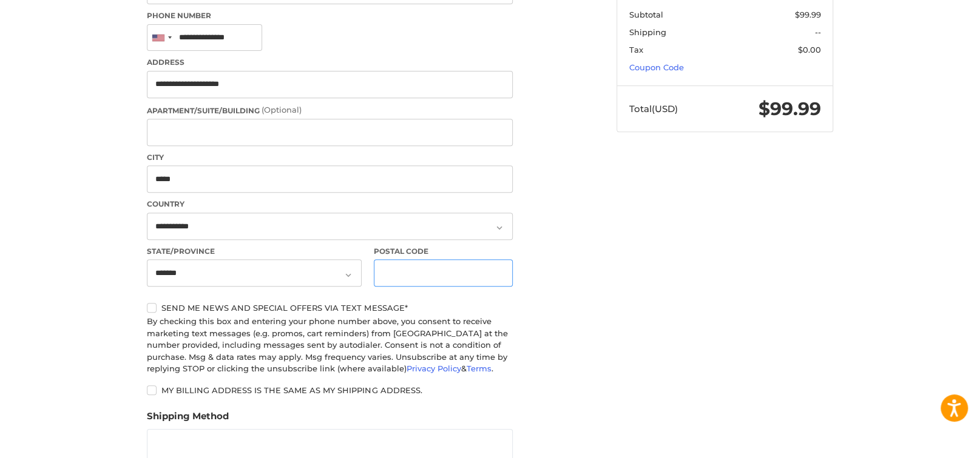 The image size is (980, 458). What do you see at coordinates (635, 50) in the screenshot?
I see `span: Tax` at bounding box center [635, 50].